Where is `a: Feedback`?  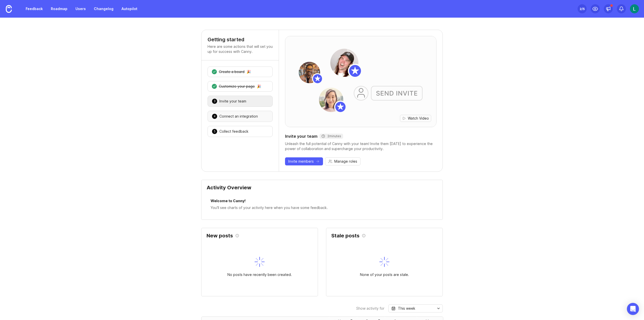 a: Feedback is located at coordinates (34, 9).